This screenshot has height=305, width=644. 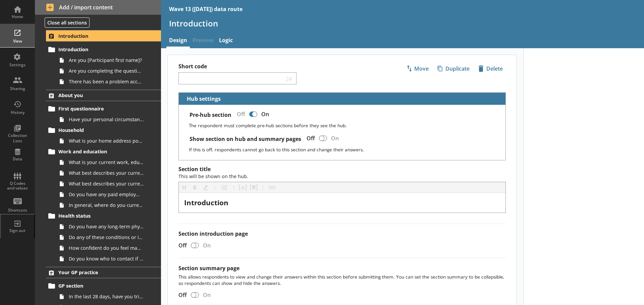 I want to click on li: First questionnaireHave your personal circumstances changed since you last completed this questio..., so click(x=105, y=114).